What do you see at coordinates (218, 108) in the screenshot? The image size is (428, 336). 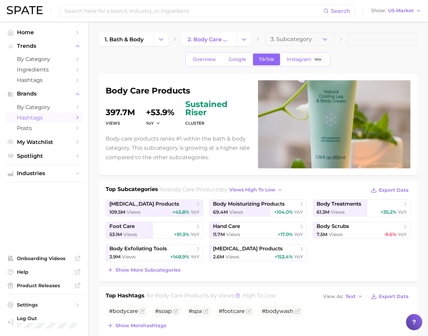 I see `span: sustained riser` at bounding box center [218, 108].